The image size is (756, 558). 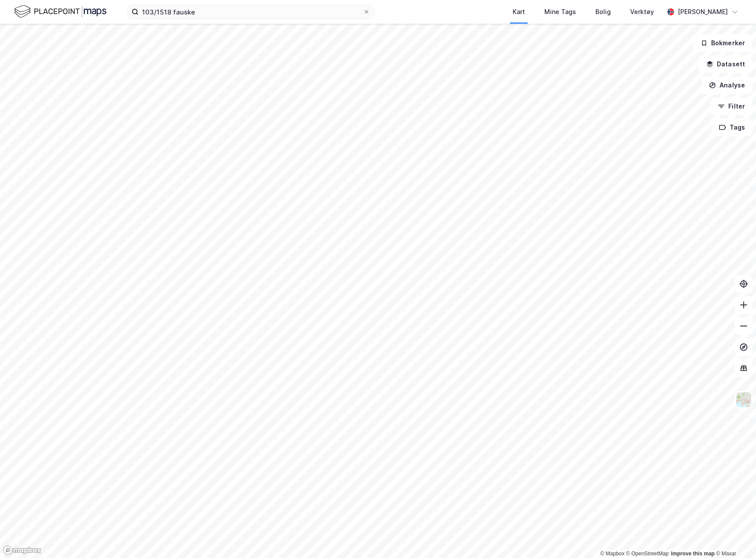 I want to click on div: Mine Tags, so click(x=560, y=12).